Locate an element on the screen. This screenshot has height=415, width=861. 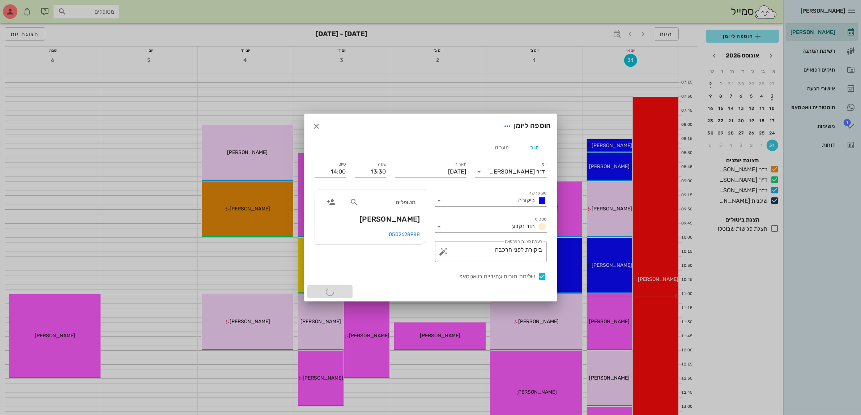
span: תור נקבע is located at coordinates (524, 226).